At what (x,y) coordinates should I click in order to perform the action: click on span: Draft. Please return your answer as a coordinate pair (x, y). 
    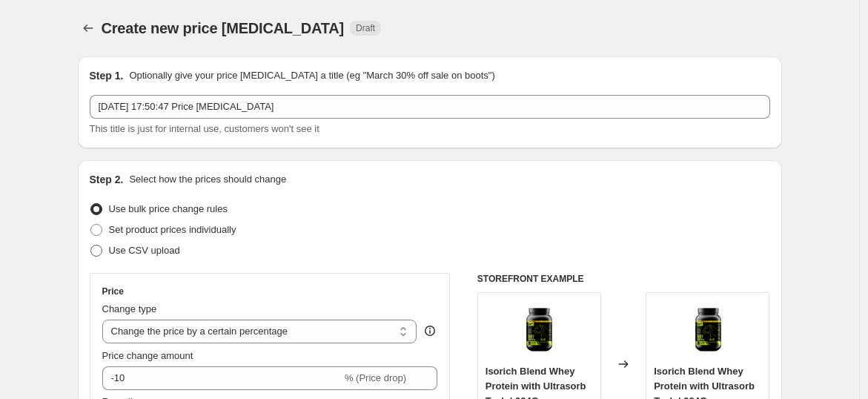
    Looking at the image, I should click on (365, 28).